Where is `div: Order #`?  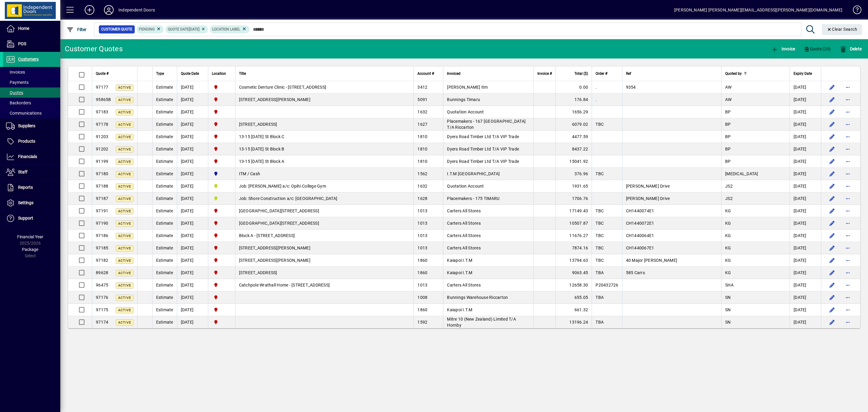 div: Order # is located at coordinates (607, 74).